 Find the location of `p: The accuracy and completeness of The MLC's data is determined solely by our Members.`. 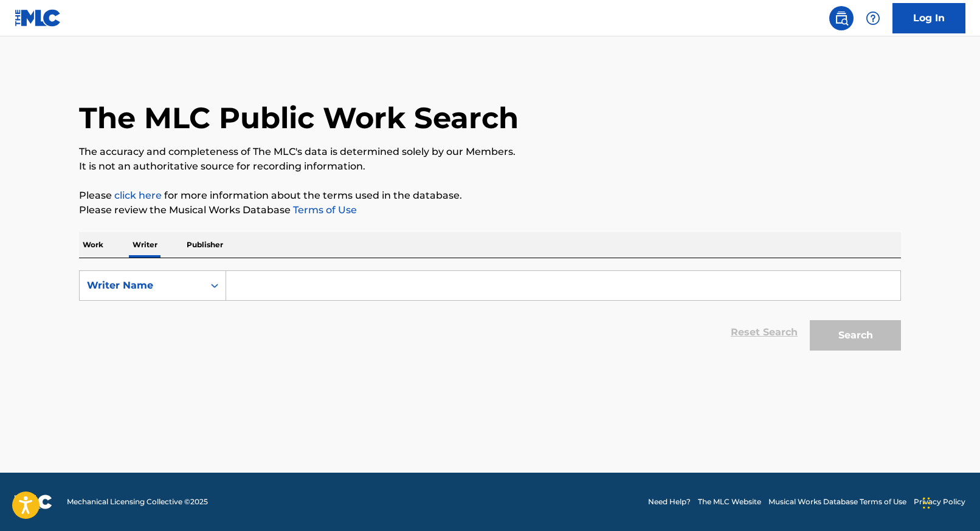

p: The accuracy and completeness of The MLC's data is determined solely by our Members. is located at coordinates (490, 152).